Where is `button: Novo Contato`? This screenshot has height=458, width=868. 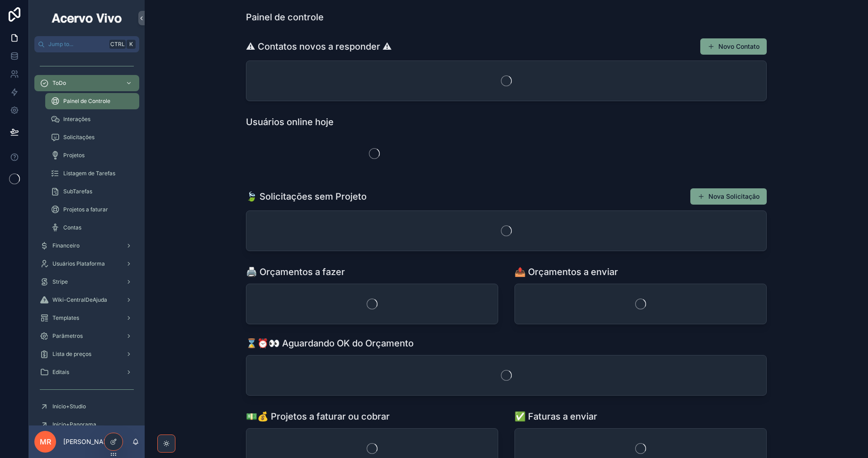 button: Novo Contato is located at coordinates (733, 46).